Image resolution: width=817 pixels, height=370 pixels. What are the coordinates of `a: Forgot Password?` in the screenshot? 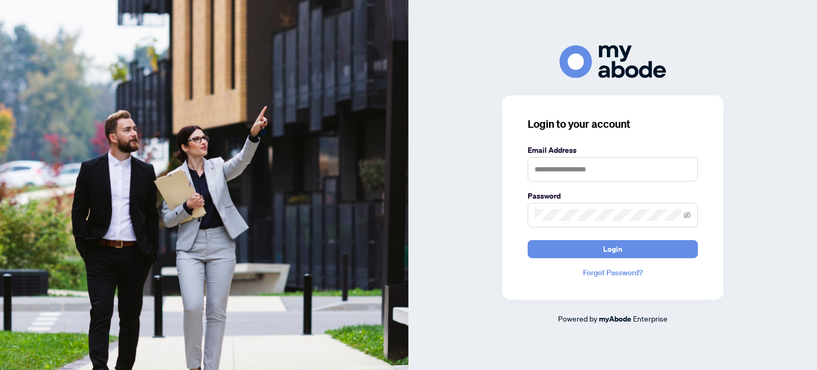 It's located at (613, 272).